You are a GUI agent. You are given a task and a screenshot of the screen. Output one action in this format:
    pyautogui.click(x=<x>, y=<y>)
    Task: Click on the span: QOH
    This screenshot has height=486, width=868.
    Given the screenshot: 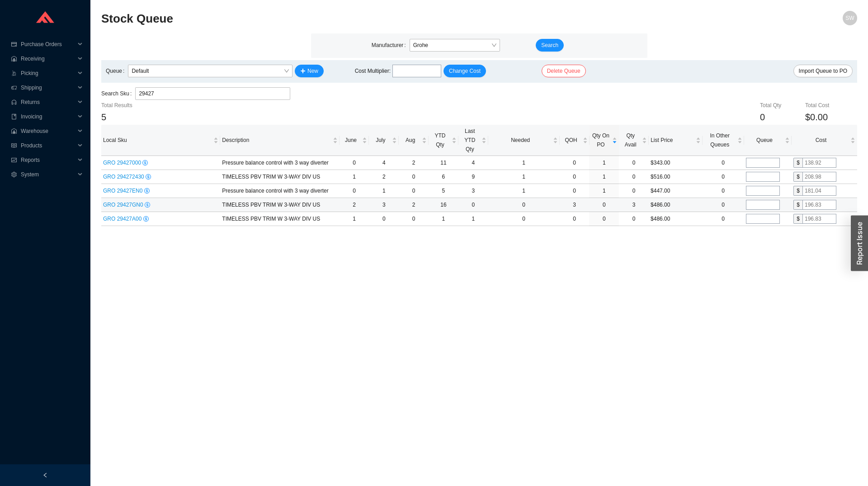 What is the action you would take?
    pyautogui.click(x=571, y=140)
    